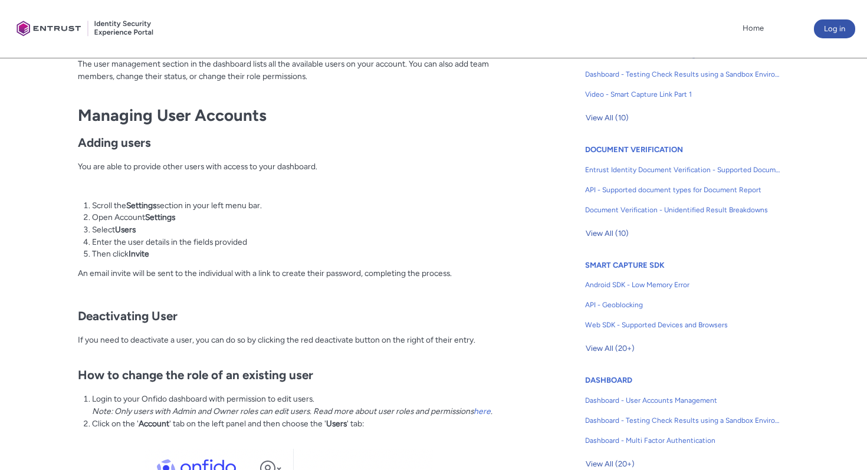  Describe the element at coordinates (292, 411) in the screenshot. I see `em: Note: Only users with Admin and Owner roles can edit users. Read more about user roles and permis...` at that location.